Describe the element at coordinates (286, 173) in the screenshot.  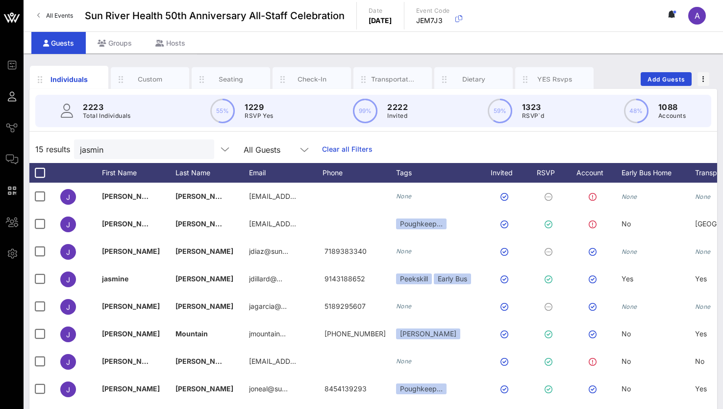
I see `div: Email` at that location.